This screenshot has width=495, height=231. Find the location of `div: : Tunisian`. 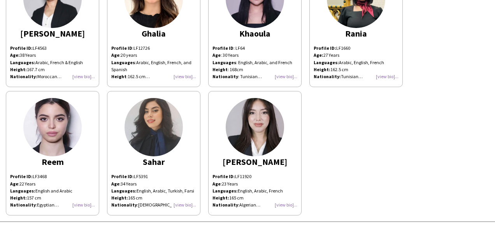

div: : Tunisian is located at coordinates (255, 77).